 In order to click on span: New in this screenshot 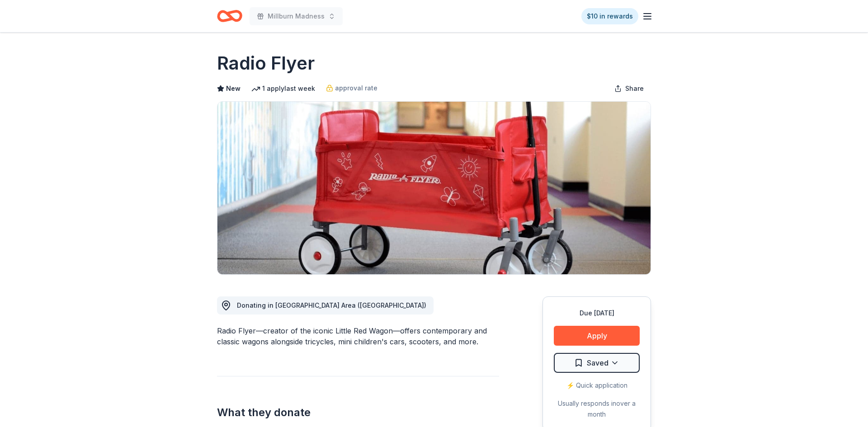, I will do `click(233, 88)`.